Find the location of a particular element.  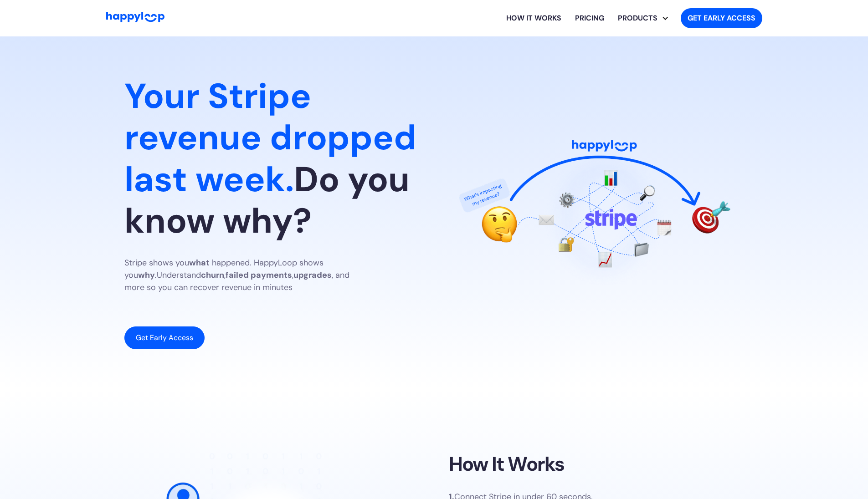

strong: churn is located at coordinates (213, 275).